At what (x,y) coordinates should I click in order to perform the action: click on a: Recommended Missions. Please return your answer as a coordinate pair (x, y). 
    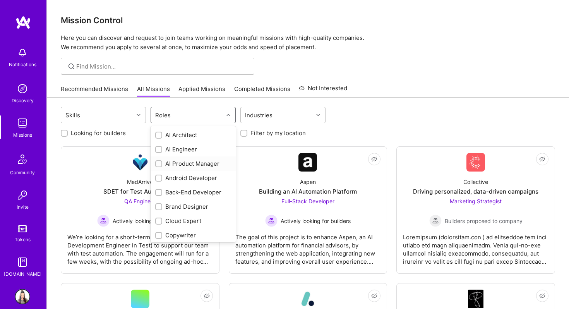
    Looking at the image, I should click on (94, 91).